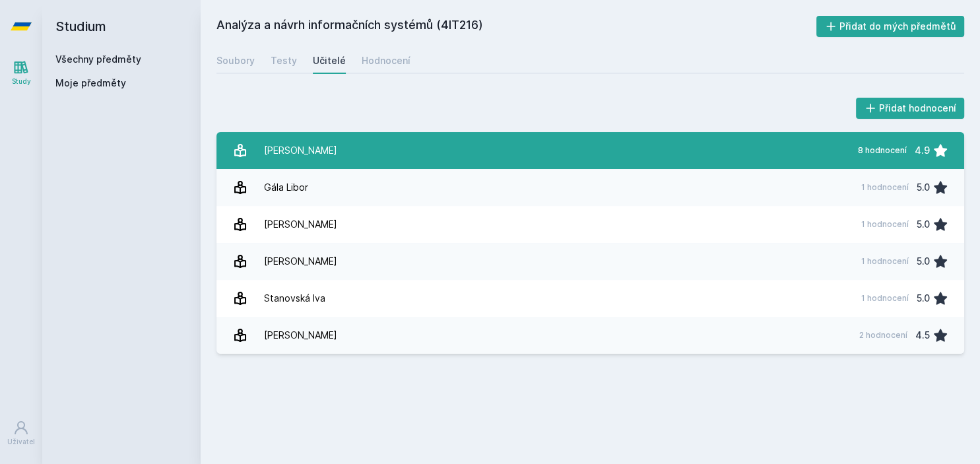 The image size is (980, 464). What do you see at coordinates (590, 187) in the screenshot?
I see `a: Gála Libor 1 hodnocení 5.0` at bounding box center [590, 187].